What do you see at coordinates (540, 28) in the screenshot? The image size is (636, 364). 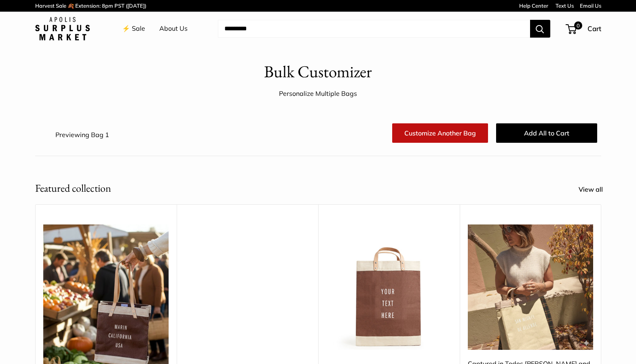 I see `button: Search` at bounding box center [540, 28].